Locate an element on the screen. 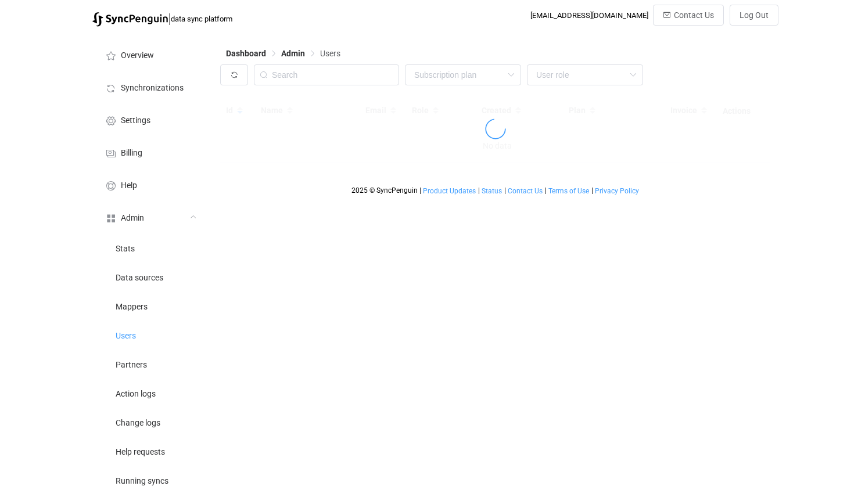  a: Terms of Use is located at coordinates (569, 191).